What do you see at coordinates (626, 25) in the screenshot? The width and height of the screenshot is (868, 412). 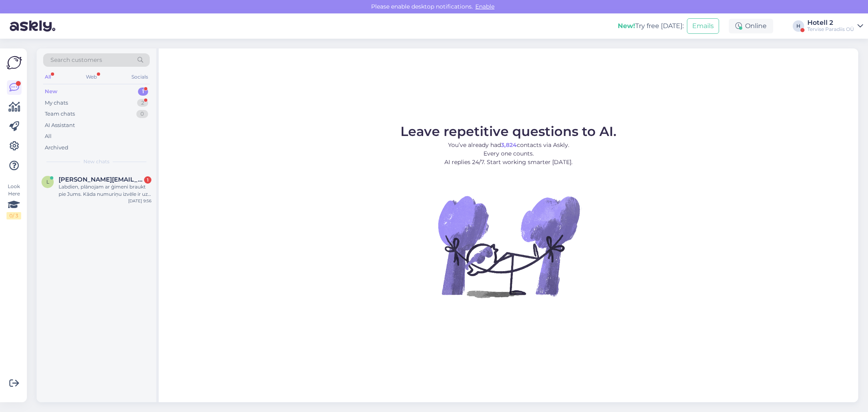 I see `b: New!` at bounding box center [626, 25].